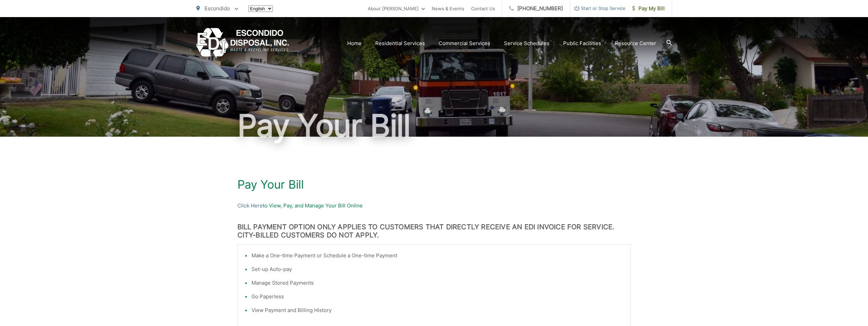  I want to click on a: Commercial Services, so click(464, 43).